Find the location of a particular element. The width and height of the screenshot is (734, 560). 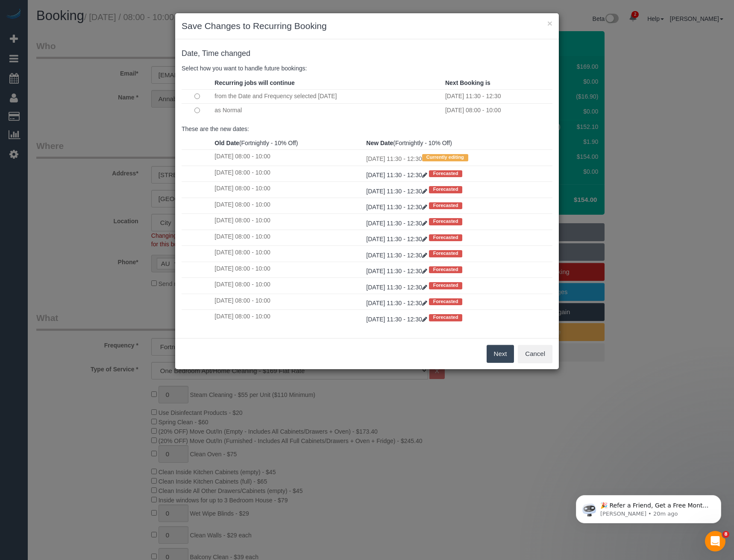

p: Message from Ellie, sent 20m ago is located at coordinates (92, 37).